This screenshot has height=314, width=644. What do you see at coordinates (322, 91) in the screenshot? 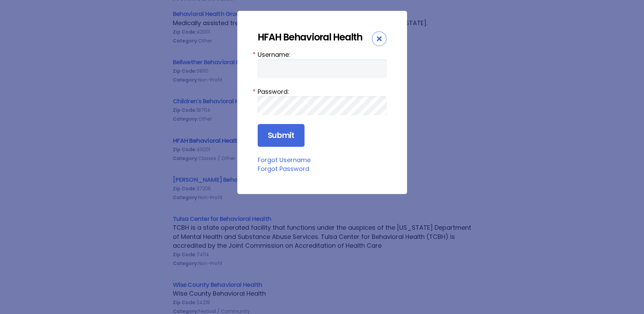
I see `label: Password:` at bounding box center [322, 91].